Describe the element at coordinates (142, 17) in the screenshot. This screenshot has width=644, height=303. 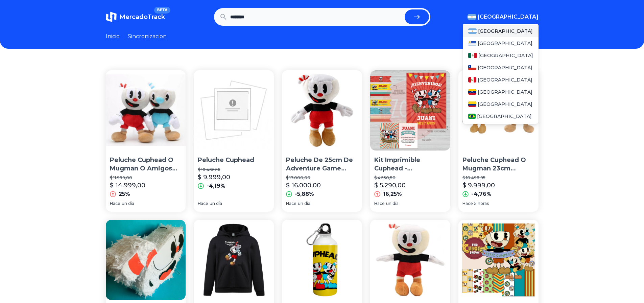
I see `span: MercadoTrack` at that location.